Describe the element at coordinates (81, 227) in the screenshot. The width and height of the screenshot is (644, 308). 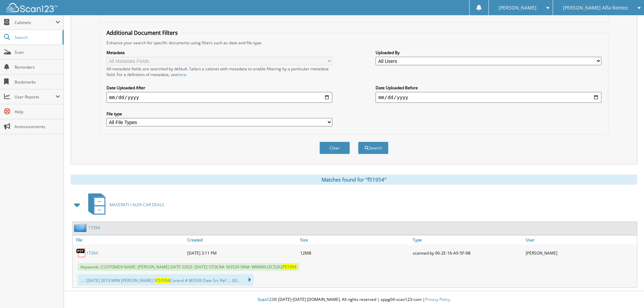
I see `img: folder2.png` at that location.